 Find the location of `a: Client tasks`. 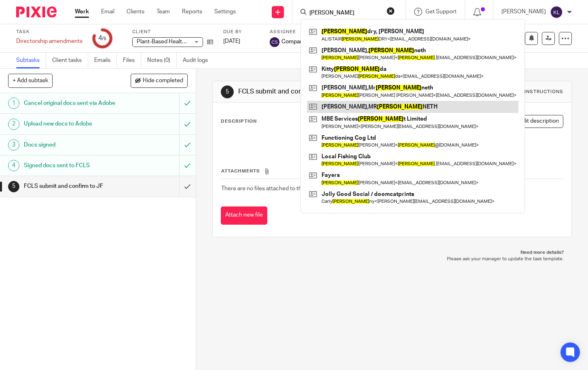

a: Client tasks is located at coordinates (70, 60).